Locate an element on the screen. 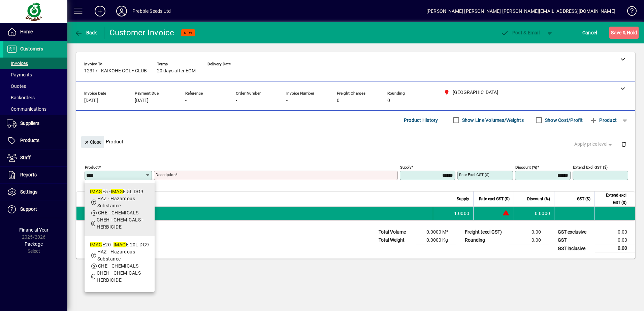 Image resolution: width=644 pixels, height=311 pixels. td: GST inclusive is located at coordinates (574, 249).